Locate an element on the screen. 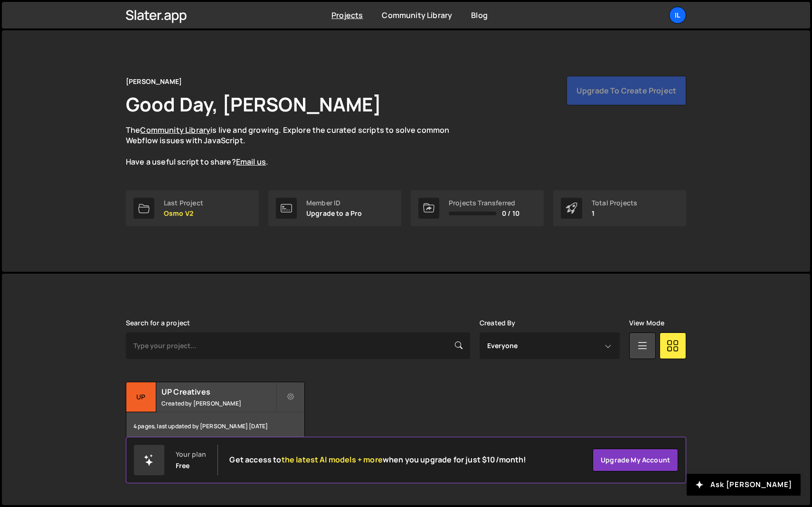 This screenshot has width=812, height=507. div: UP is located at coordinates (141, 397).